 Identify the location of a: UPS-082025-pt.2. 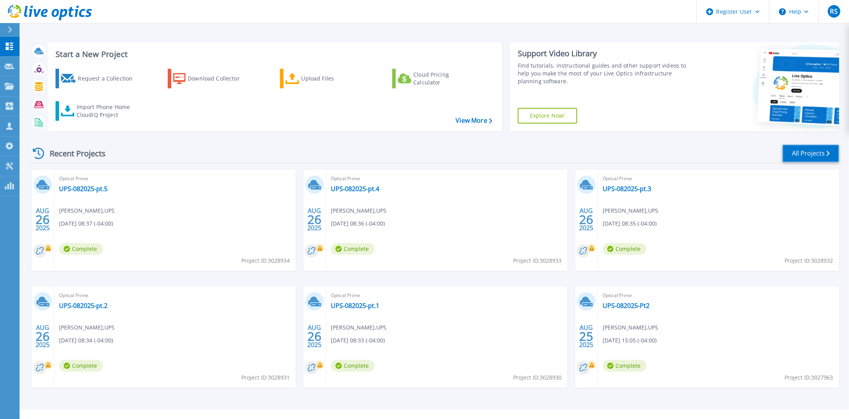
(83, 306).